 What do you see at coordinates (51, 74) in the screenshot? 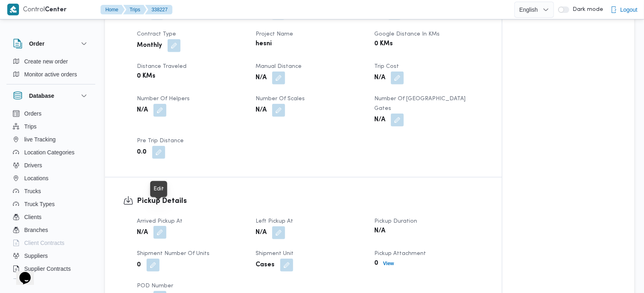
I see `button: Monitor active orders` at bounding box center [51, 74].